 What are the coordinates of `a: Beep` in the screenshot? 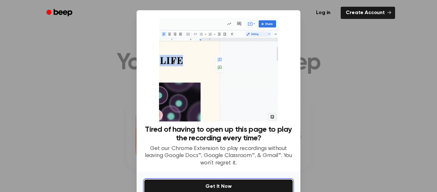 It's located at (60, 13).